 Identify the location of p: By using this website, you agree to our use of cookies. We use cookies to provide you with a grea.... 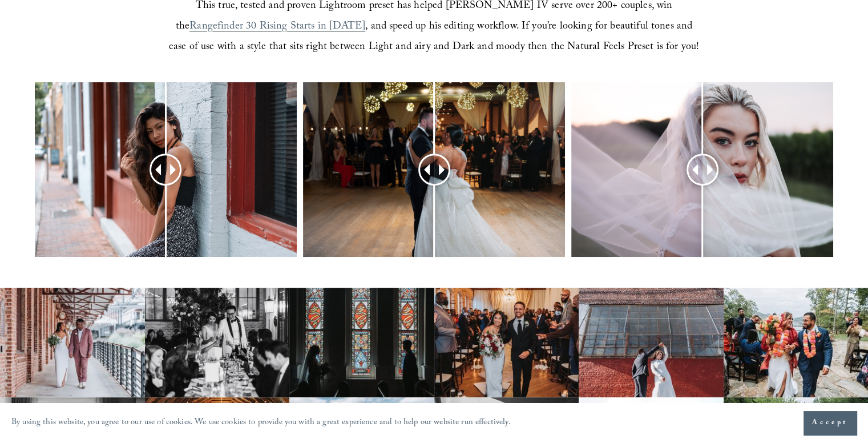
(261, 423).